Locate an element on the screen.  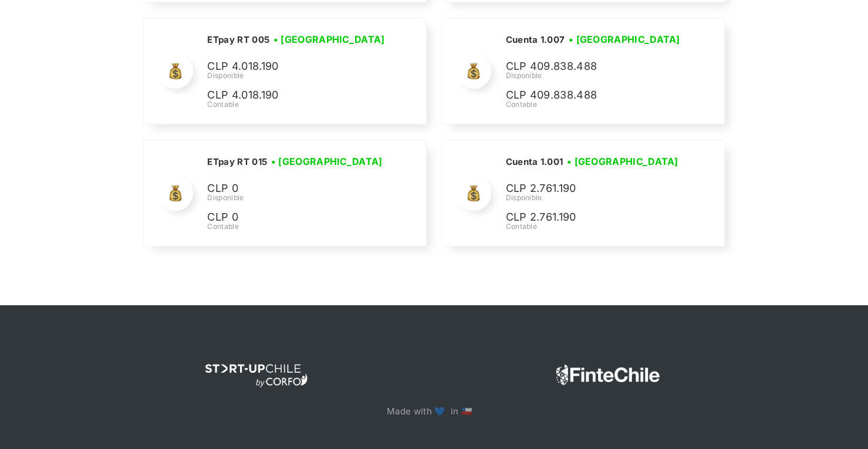
h2: Cuenta 1.007 is located at coordinates (535, 40).